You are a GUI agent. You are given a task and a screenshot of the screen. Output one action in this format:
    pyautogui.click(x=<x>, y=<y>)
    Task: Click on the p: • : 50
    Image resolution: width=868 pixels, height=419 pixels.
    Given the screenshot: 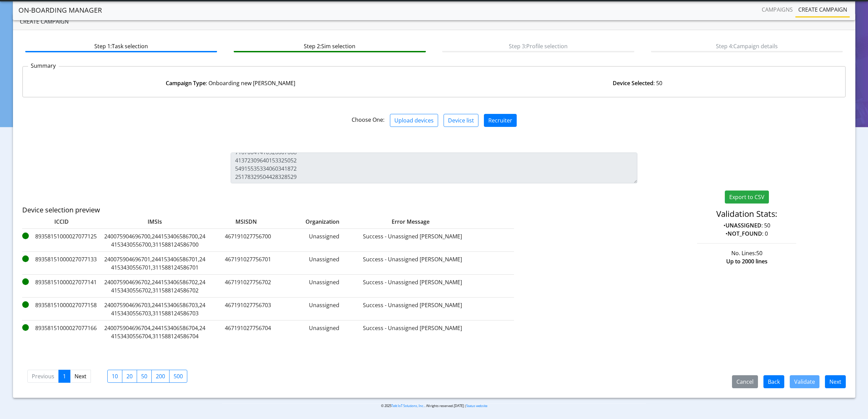 What is the action you would take?
    pyautogui.click(x=747, y=226)
    